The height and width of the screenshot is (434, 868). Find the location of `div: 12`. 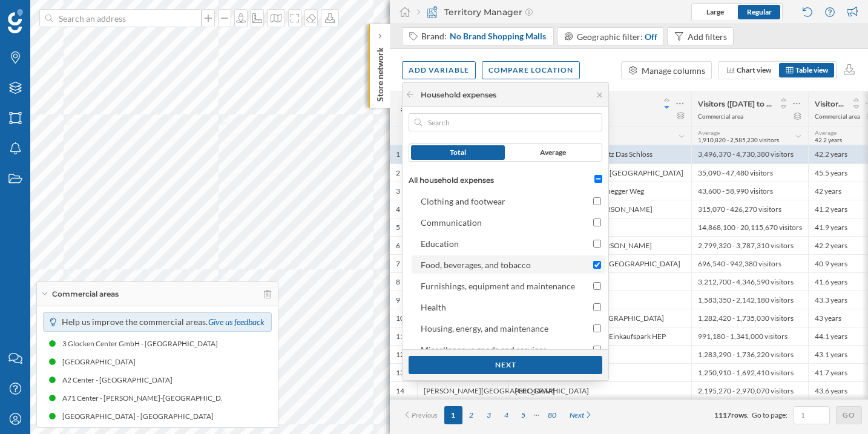

div: 12 is located at coordinates (400, 354).